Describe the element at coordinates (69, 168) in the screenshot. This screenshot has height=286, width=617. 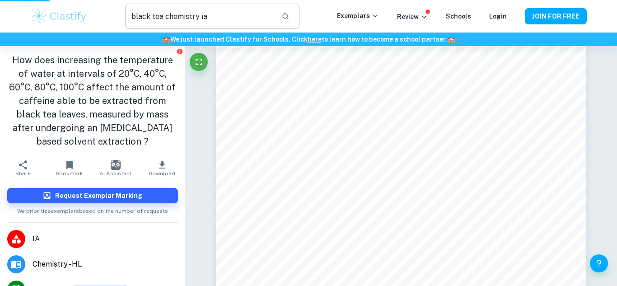
I see `button: Bookmark` at that location.